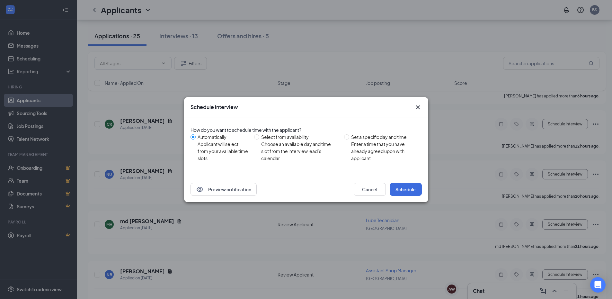 This screenshot has height=299, width=612. Describe the element at coordinates (406, 189) in the screenshot. I see `button: Schedule` at that location.